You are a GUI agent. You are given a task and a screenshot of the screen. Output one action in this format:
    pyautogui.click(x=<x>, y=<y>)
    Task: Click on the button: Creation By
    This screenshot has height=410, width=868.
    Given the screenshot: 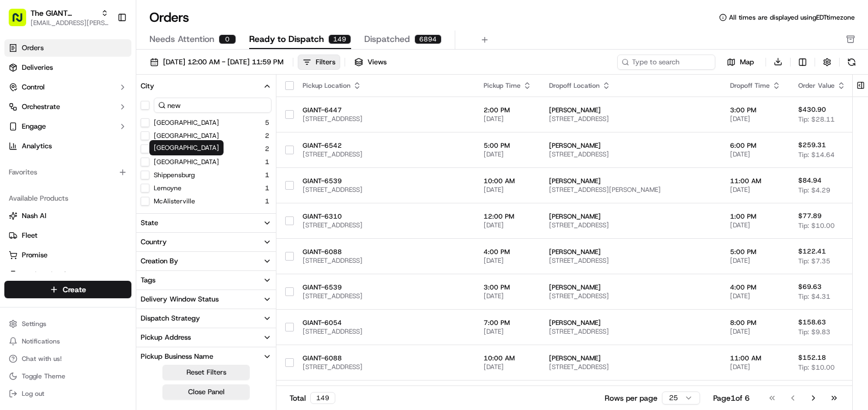 What is the action you would take?
    pyautogui.click(x=206, y=261)
    